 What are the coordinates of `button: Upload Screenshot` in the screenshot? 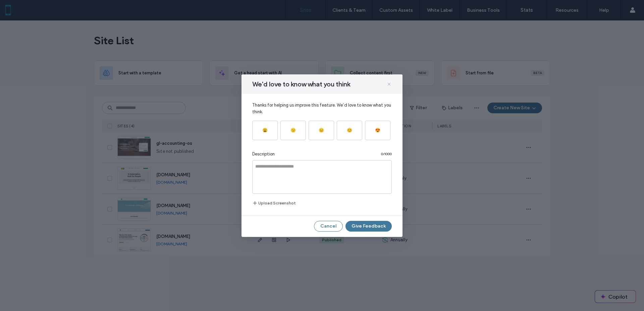 It's located at (274, 203).